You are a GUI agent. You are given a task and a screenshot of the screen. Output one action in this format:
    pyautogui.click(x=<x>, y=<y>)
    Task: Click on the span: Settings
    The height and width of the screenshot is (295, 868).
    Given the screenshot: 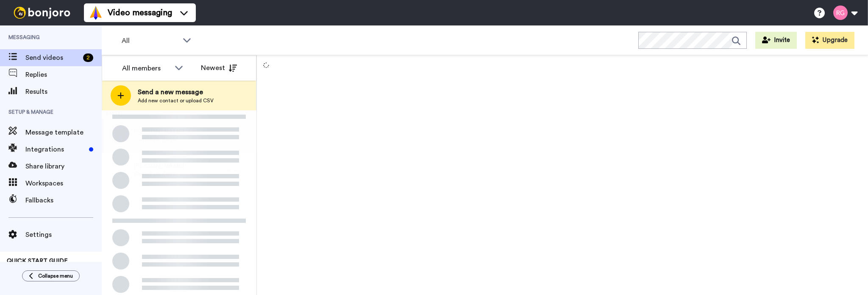 What is the action you would take?
    pyautogui.click(x=64, y=235)
    